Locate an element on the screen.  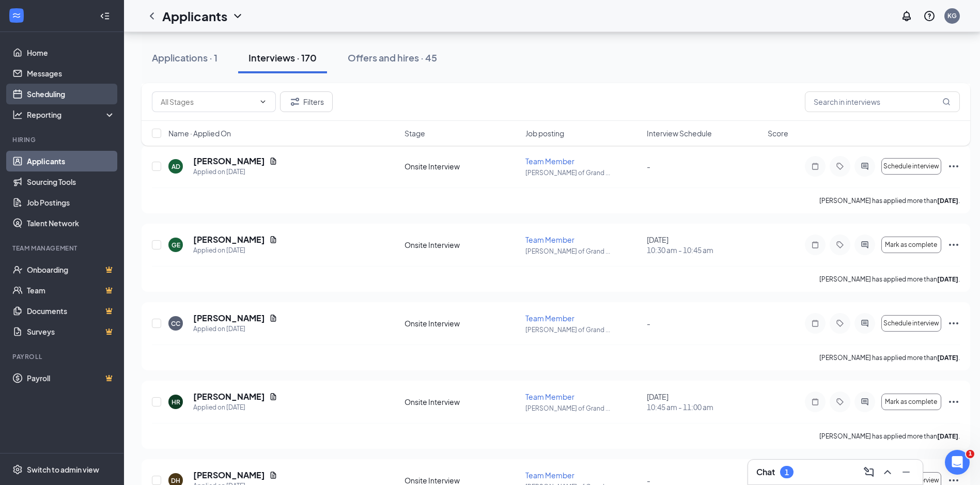
a: ChevronLeft is located at coordinates (152, 16).